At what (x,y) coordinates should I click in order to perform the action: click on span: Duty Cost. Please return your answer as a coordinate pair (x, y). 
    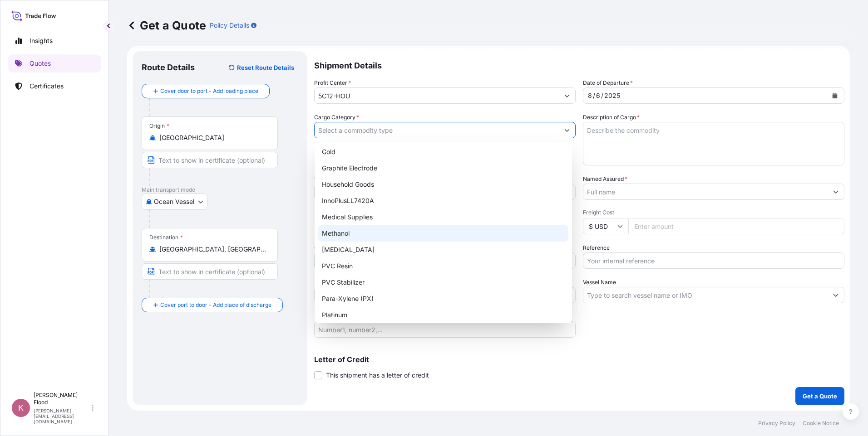
    Looking at the image, I should click on (445, 282).